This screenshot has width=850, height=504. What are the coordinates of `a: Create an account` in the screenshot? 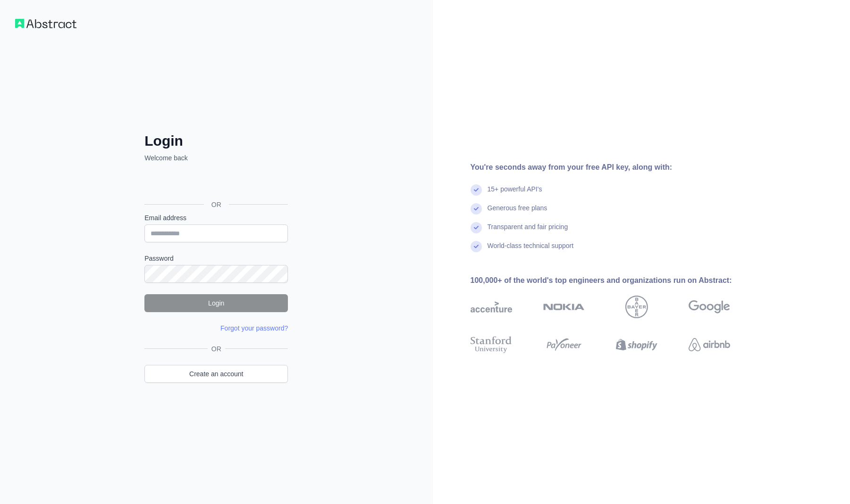 It's located at (216, 374).